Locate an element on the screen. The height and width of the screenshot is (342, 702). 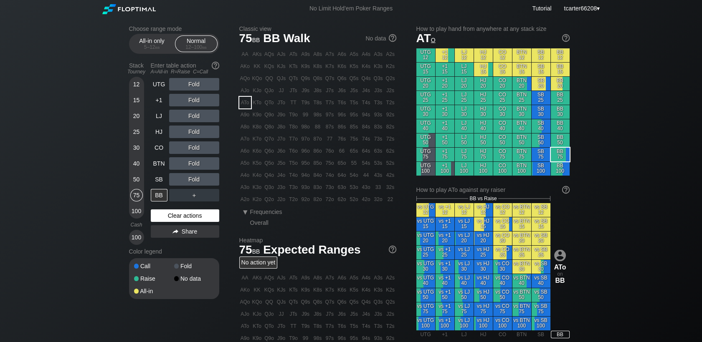
div: T7o is located at coordinates (294, 139).